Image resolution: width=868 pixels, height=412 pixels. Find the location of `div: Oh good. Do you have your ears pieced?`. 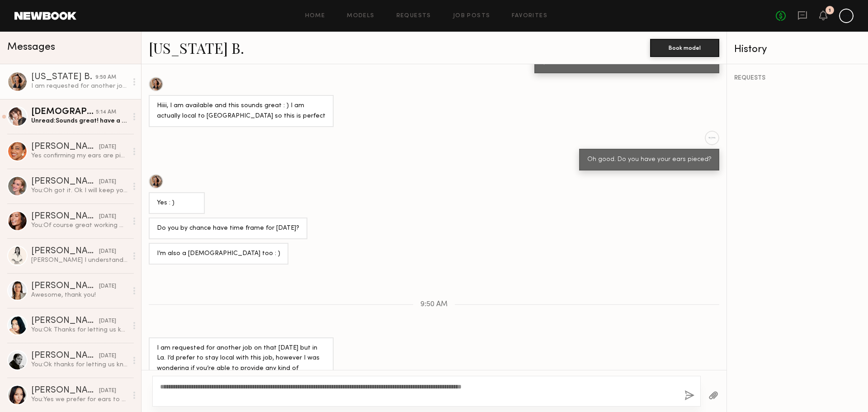

div: Oh good. Do you have your ears pieced? is located at coordinates (649, 159).